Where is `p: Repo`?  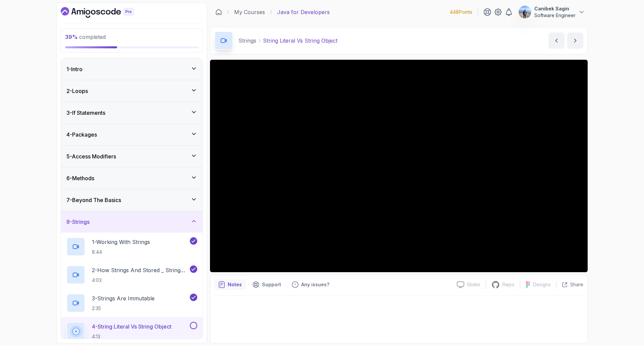
p: Repo is located at coordinates (508, 284).